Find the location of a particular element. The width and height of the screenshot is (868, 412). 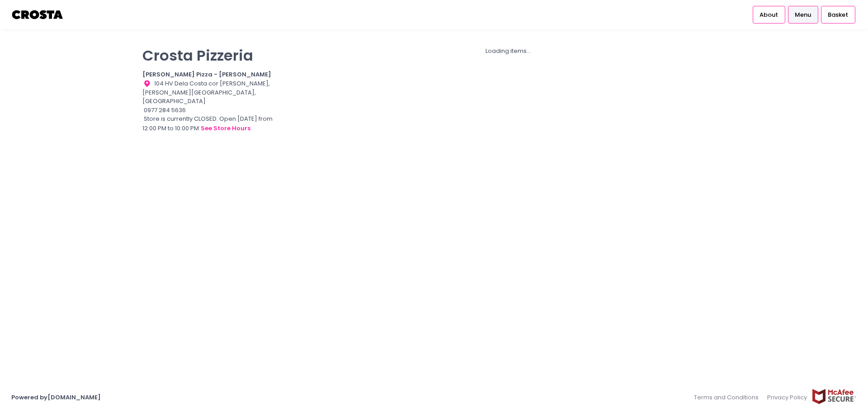

a: Menu is located at coordinates (803, 14).